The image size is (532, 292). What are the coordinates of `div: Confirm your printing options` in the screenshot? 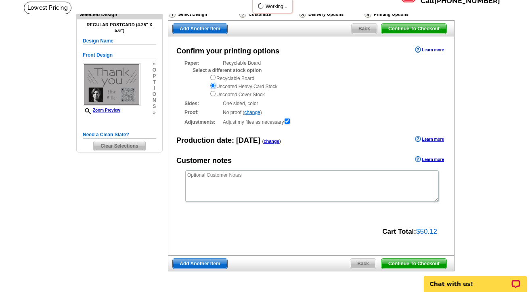 It's located at (228, 51).